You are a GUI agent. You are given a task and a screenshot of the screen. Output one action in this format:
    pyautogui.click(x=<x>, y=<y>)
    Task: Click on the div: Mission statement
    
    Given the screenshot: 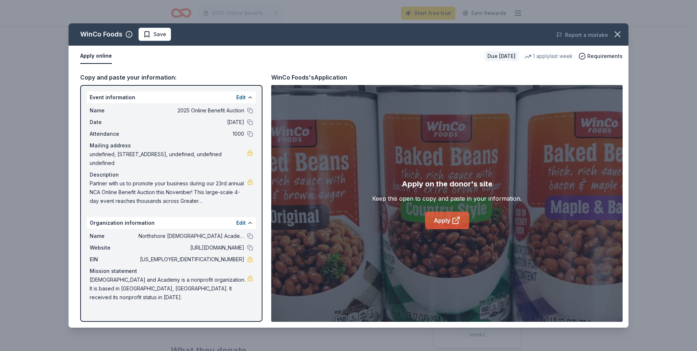 What is the action you would take?
    pyautogui.click(x=171, y=271)
    